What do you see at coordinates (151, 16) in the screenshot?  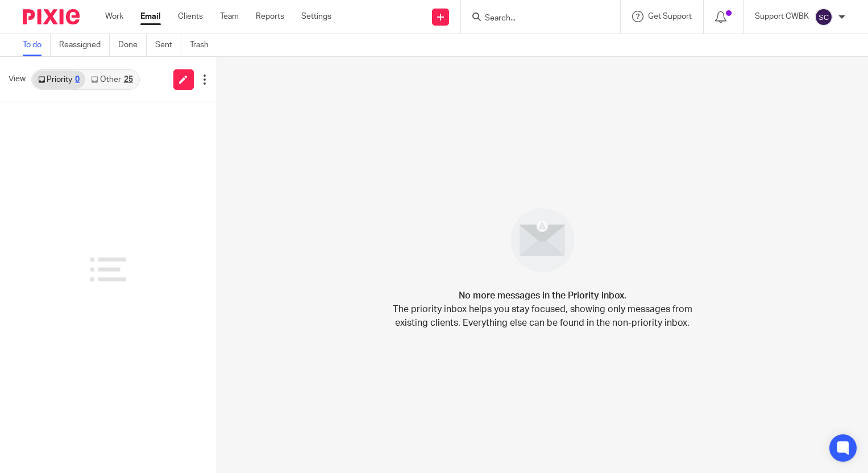 I see `a: Email` at bounding box center [151, 16].